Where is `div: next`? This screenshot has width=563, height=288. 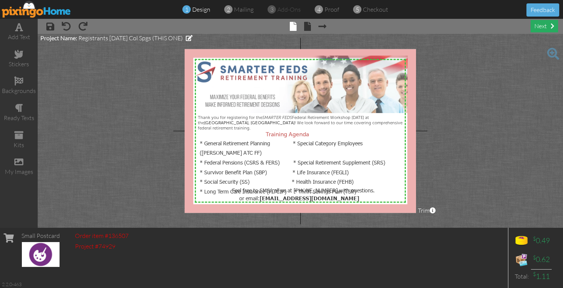 div: next is located at coordinates (544, 26).